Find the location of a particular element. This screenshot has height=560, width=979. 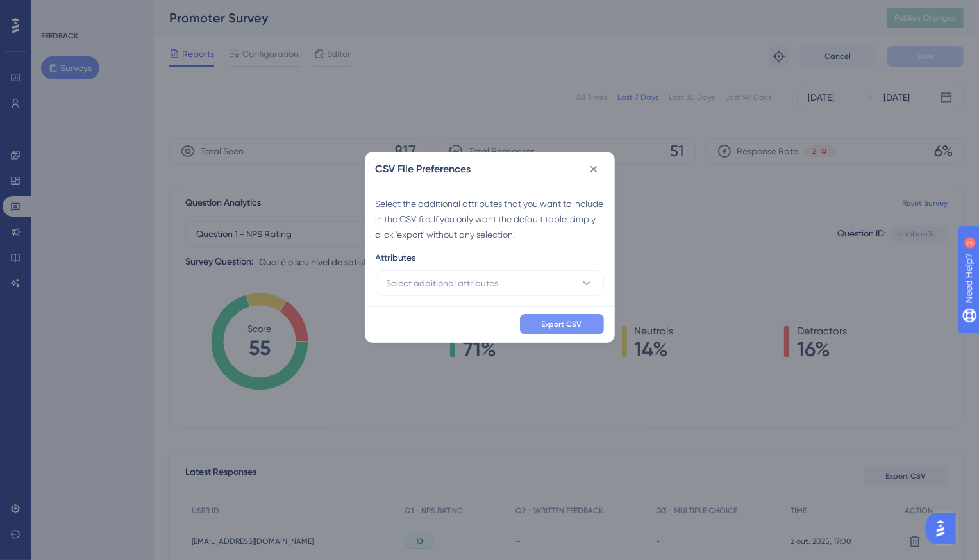

div: 3 is located at coordinates (91, 11).